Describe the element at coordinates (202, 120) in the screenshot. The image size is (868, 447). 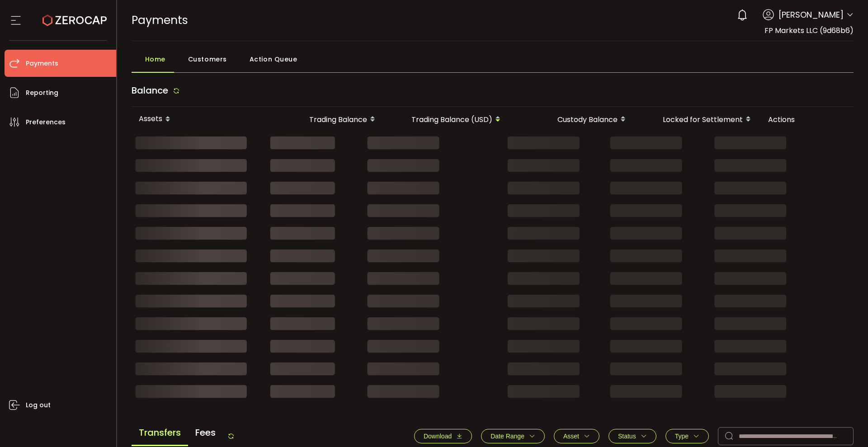
I see `div: Assets` at that location.